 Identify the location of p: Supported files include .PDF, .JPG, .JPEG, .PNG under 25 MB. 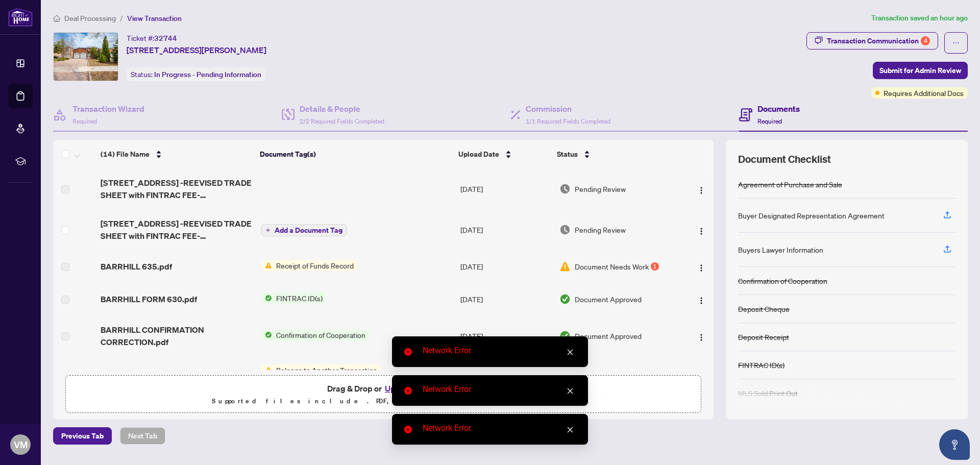
(383, 402).